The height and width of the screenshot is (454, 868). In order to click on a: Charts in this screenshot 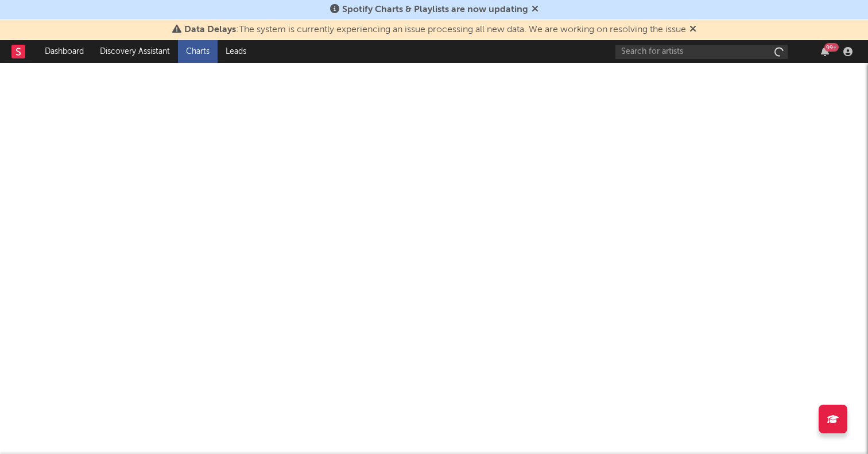, I will do `click(197, 52)`.